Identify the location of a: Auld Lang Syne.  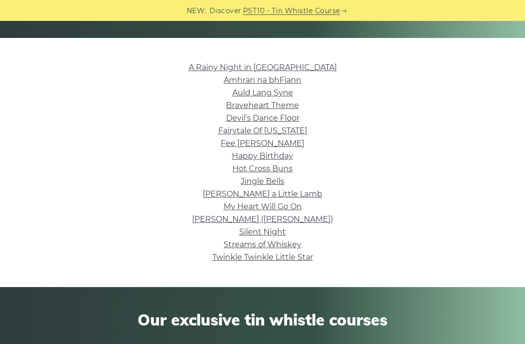
(263, 93).